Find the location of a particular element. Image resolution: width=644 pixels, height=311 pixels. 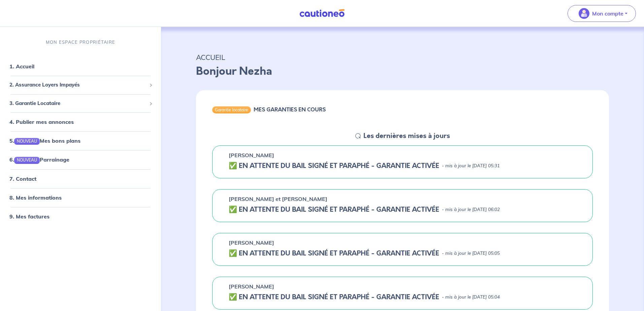

button: illu_account_valid_menu.svgMon compte is located at coordinates (602, 13).